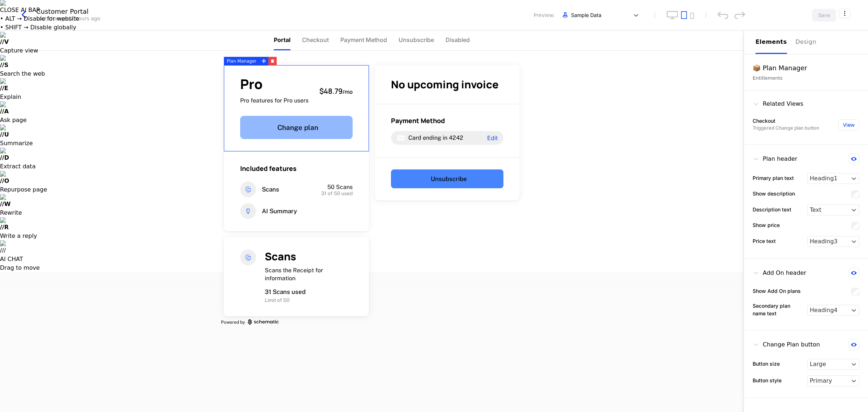 The image size is (868, 412). Describe the element at coordinates (233, 322) in the screenshot. I see `span: Powered by` at that location.